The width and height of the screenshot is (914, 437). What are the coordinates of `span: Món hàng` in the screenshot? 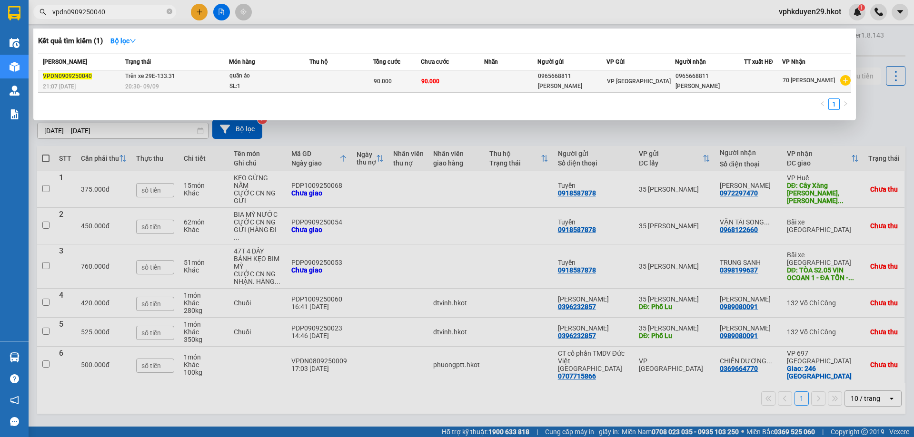 It's located at (242, 62).